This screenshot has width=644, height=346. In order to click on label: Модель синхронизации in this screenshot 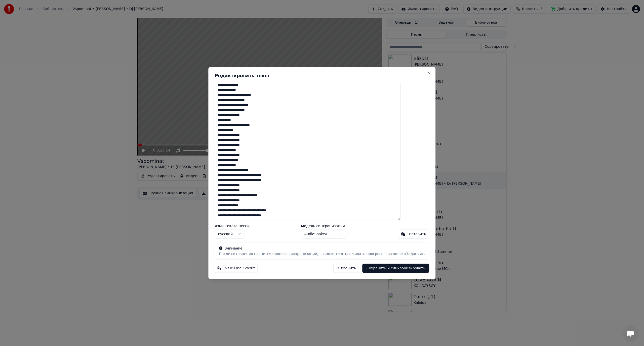, I will do `click(324, 226)`.